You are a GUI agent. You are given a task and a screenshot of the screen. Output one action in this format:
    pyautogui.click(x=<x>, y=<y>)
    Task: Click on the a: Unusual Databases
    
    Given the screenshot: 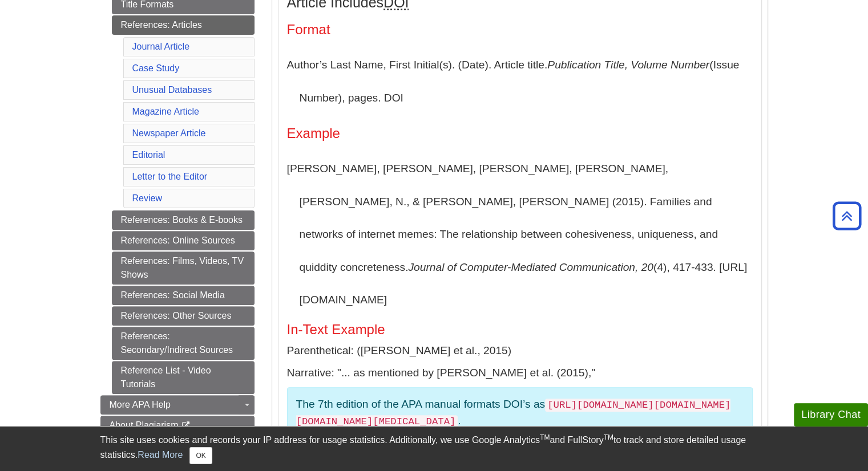 What is the action you would take?
    pyautogui.click(x=172, y=89)
    